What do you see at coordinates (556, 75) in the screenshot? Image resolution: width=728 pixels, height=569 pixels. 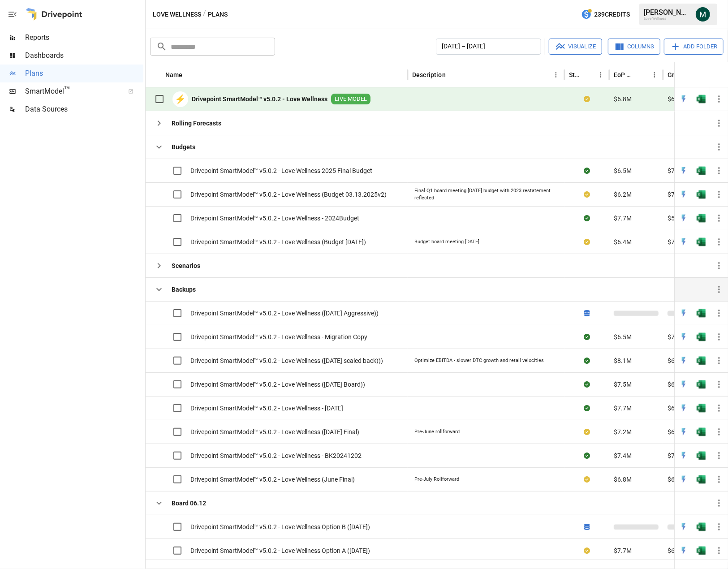 I see `button: Description column menu` at bounding box center [556, 75].